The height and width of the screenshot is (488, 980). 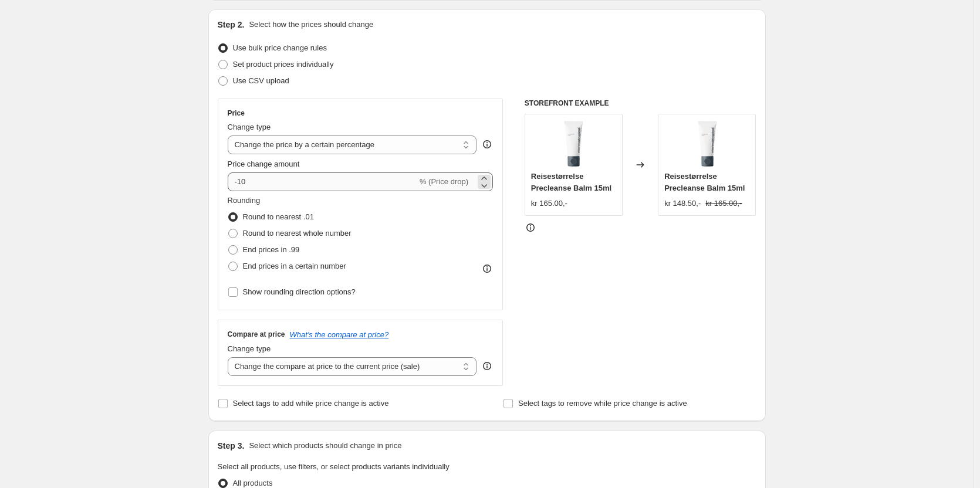 I want to click on span: Price change amount, so click(x=264, y=164).